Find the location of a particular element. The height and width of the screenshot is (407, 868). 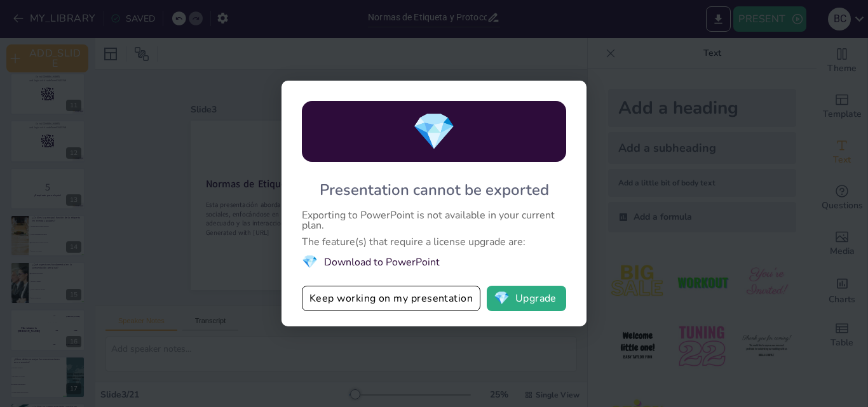

button: Keep working on my presentation is located at coordinates (391, 298).